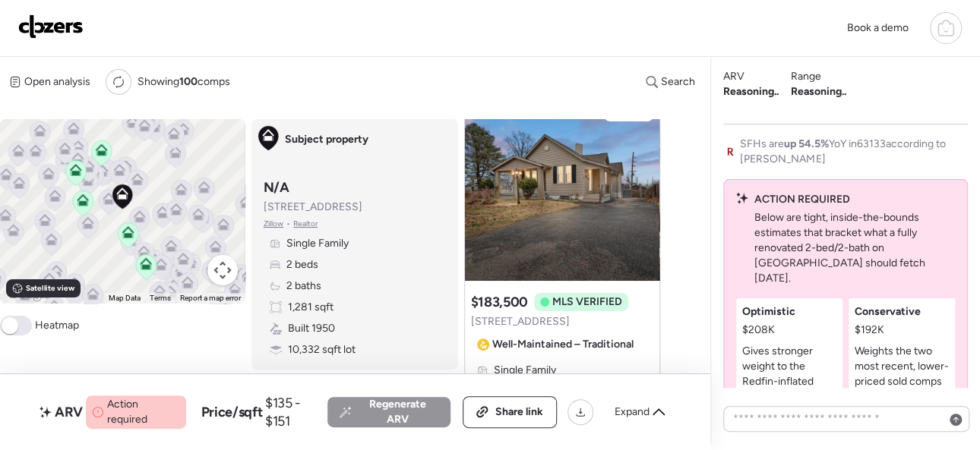 The height and width of the screenshot is (450, 980). I want to click on h3: $183,500, so click(499, 302).